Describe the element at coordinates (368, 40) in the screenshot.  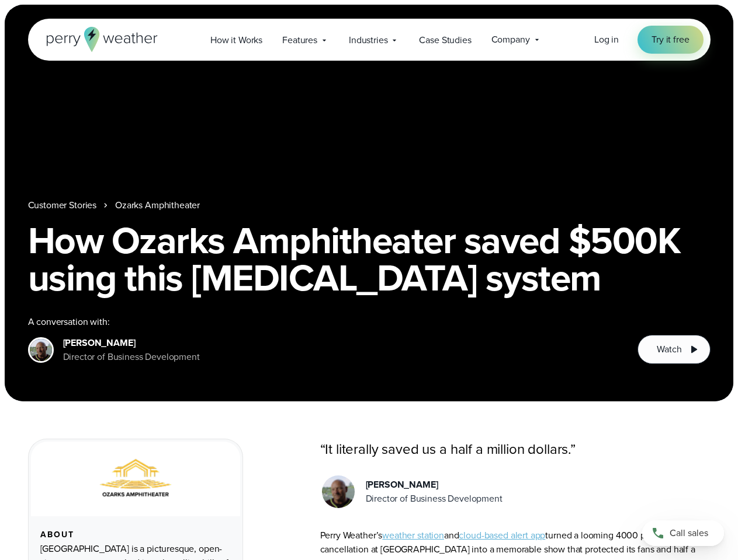
I see `span: Industries` at that location.